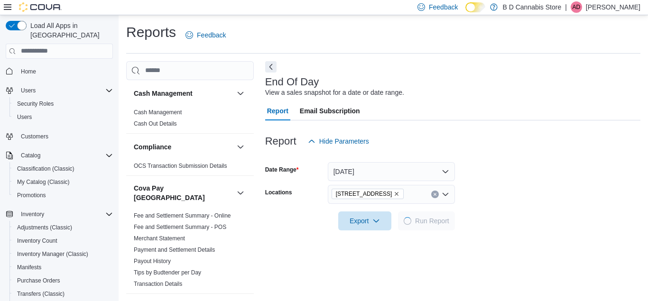 The image size is (648, 301). What do you see at coordinates (63, 281) in the screenshot?
I see `span: Purchase Orders` at bounding box center [63, 281].